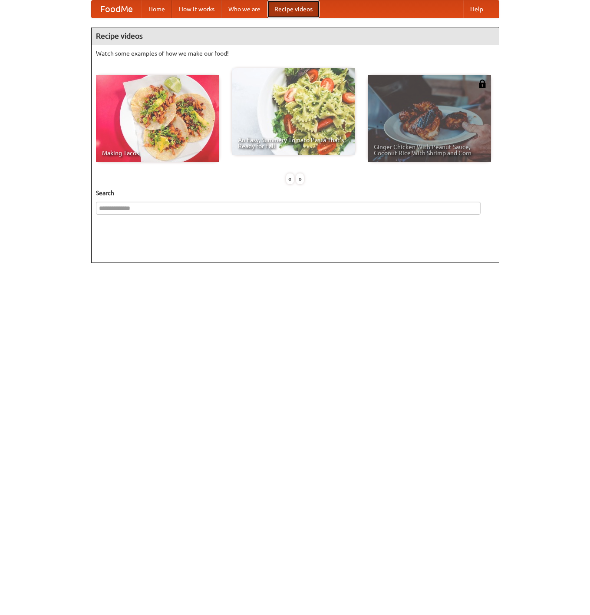 This screenshot has height=615, width=590. Describe the element at coordinates (294, 9) in the screenshot. I see `a: Recipe videos` at that location.